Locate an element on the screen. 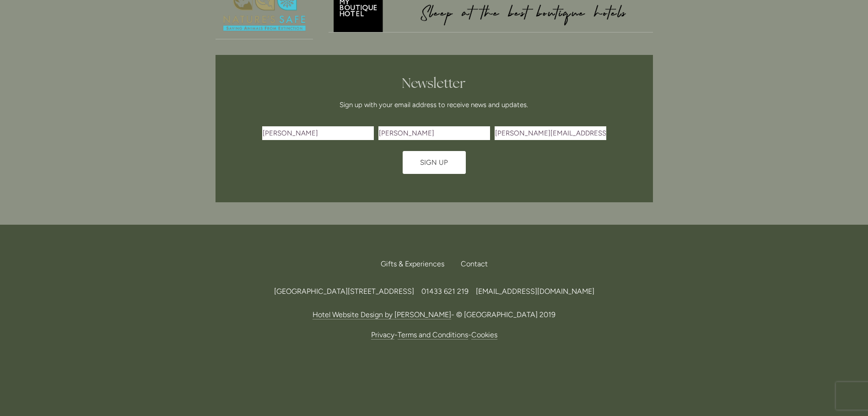 This screenshot has width=868, height=416. a: Privacy is located at coordinates (383, 335).